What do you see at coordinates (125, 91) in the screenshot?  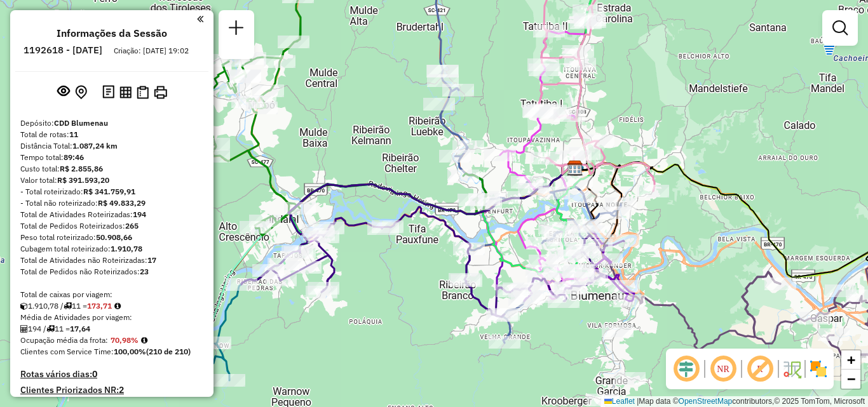 I see `button: Visualizar relatório de Roteirização` at bounding box center [125, 91].